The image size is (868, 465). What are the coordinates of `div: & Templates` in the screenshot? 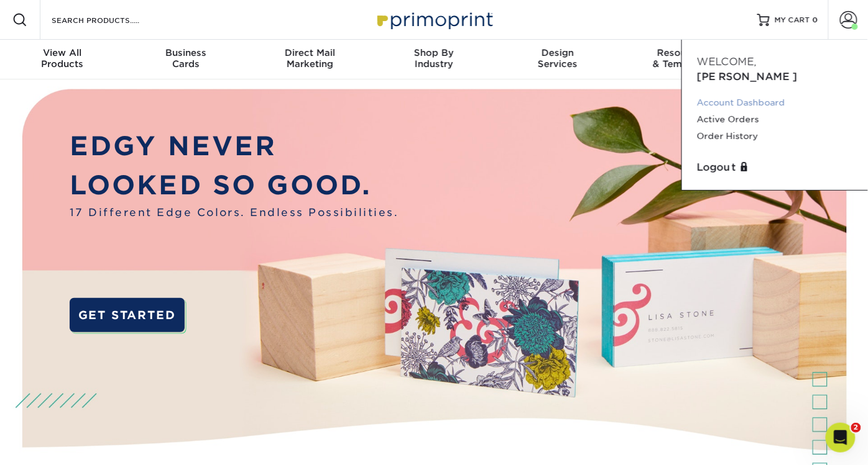 It's located at (681, 58).